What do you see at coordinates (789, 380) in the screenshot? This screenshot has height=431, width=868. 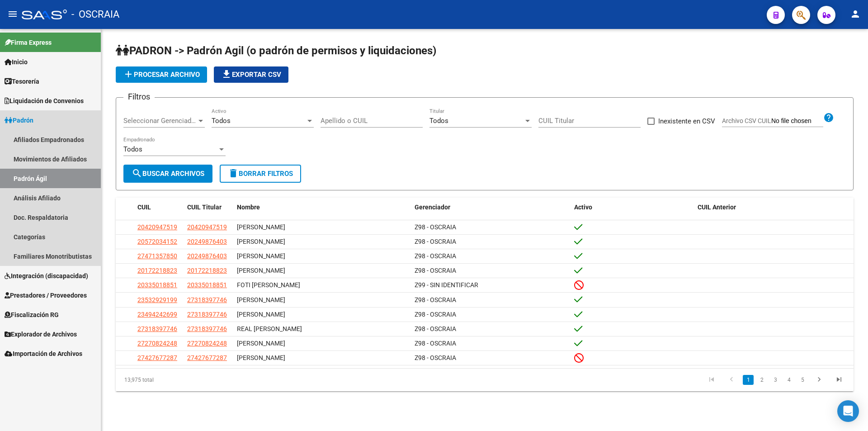 I see `li: page 4` at bounding box center [789, 380].